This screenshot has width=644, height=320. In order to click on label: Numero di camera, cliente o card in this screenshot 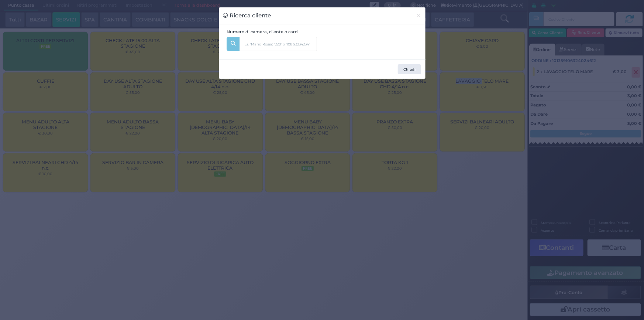, I will do `click(262, 32)`.